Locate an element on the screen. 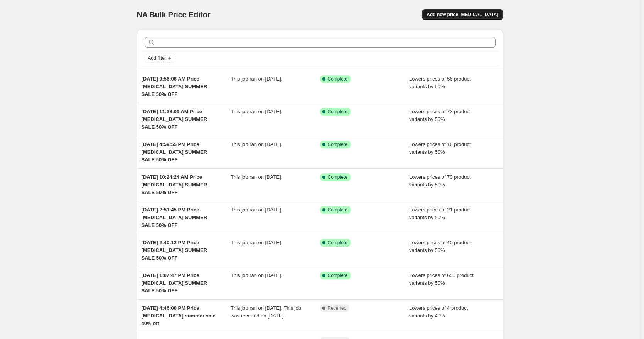 The image size is (644, 339). span: Lowers prices of 40 product variants by 50% is located at coordinates (440, 246).